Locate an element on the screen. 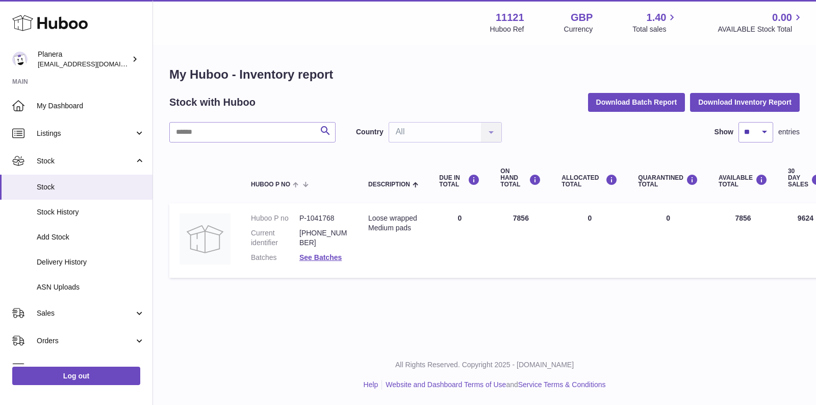 The width and height of the screenshot is (816, 405). a: Help is located at coordinates (371, 384).